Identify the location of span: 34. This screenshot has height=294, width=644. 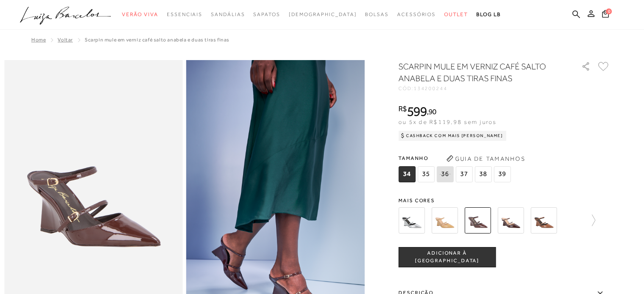
(407, 174).